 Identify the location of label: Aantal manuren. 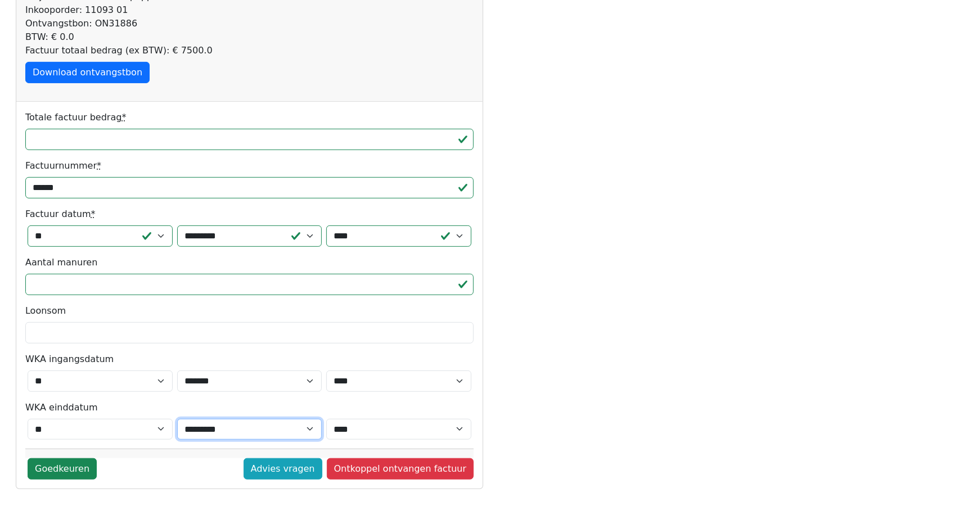
(61, 263).